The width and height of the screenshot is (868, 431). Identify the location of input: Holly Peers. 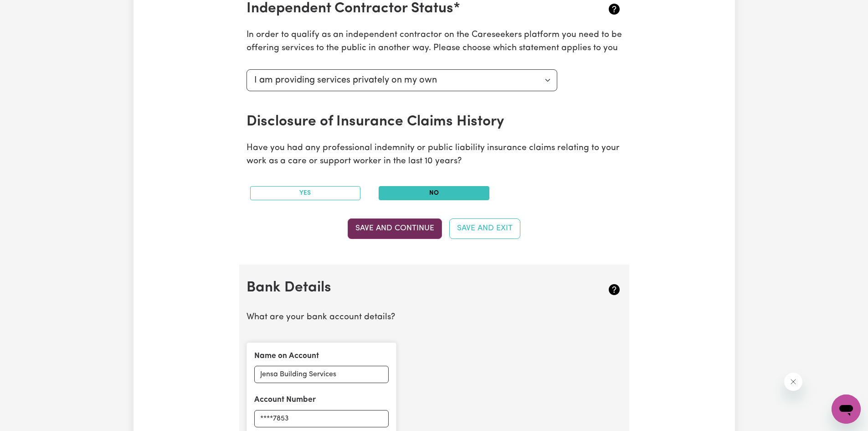
(321, 374).